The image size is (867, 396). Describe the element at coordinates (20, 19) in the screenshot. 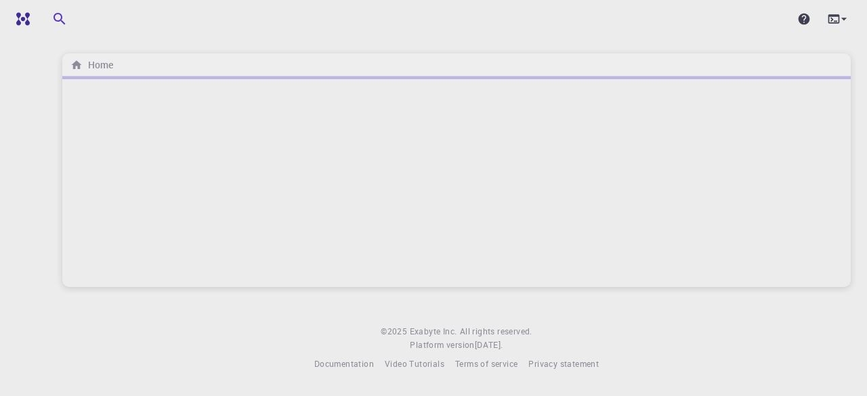

I see `img: logo` at that location.